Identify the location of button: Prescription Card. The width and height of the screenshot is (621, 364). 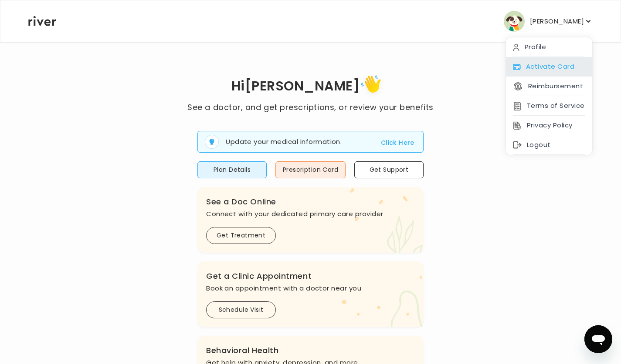
(310, 169).